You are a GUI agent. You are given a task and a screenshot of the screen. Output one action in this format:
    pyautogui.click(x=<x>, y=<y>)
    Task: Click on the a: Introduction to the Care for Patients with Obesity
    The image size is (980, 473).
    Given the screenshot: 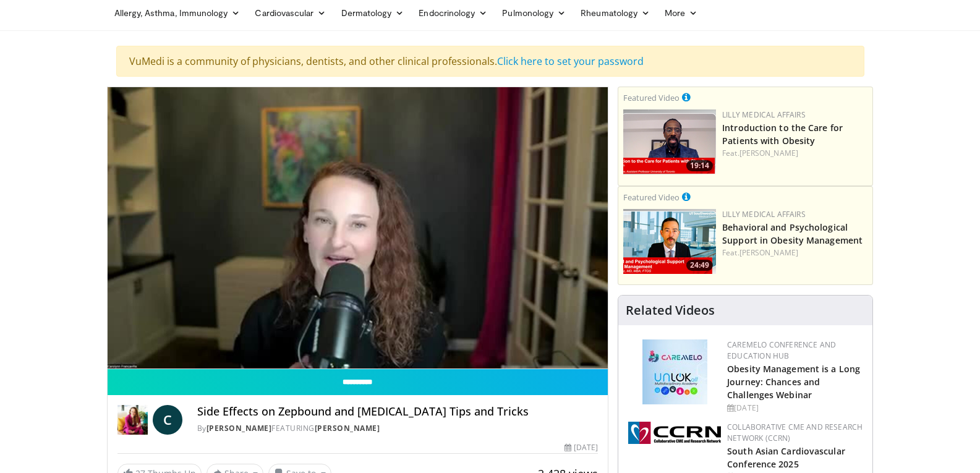 What is the action you would take?
    pyautogui.click(x=782, y=134)
    